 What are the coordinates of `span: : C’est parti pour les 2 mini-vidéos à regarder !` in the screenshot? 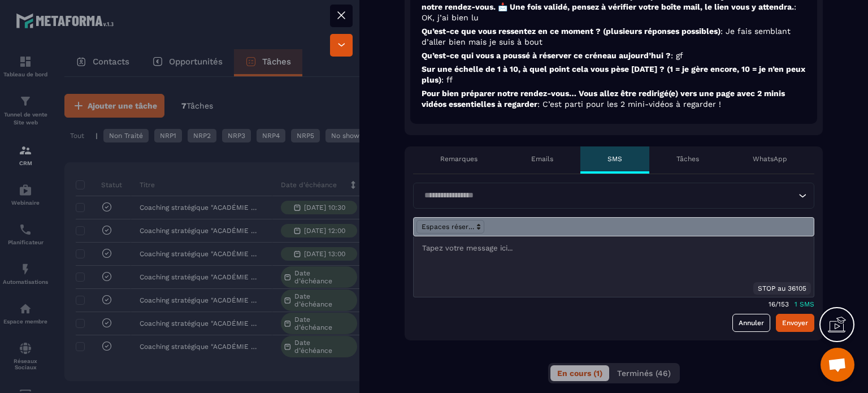 It's located at (629, 104).